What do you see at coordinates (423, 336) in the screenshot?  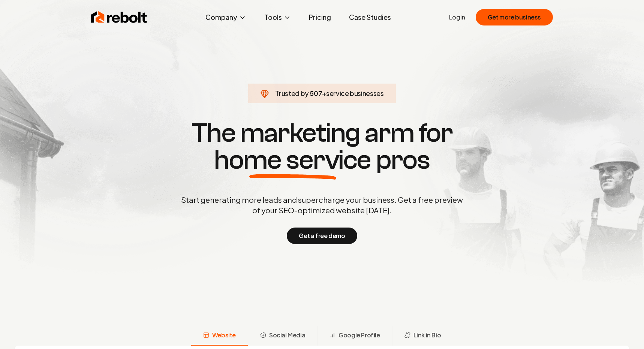 I see `button: Link in Bio` at bounding box center [423, 336].